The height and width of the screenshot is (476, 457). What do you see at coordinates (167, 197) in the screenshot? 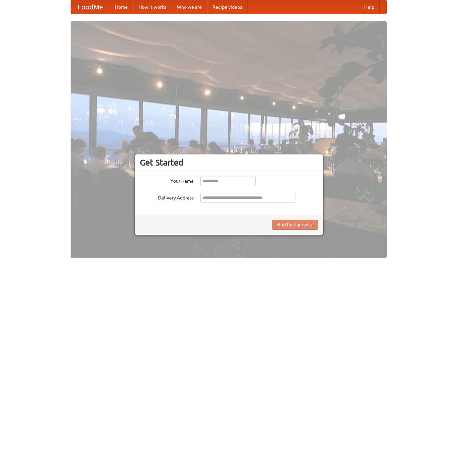
I see `label: Delivery Address` at bounding box center [167, 197].